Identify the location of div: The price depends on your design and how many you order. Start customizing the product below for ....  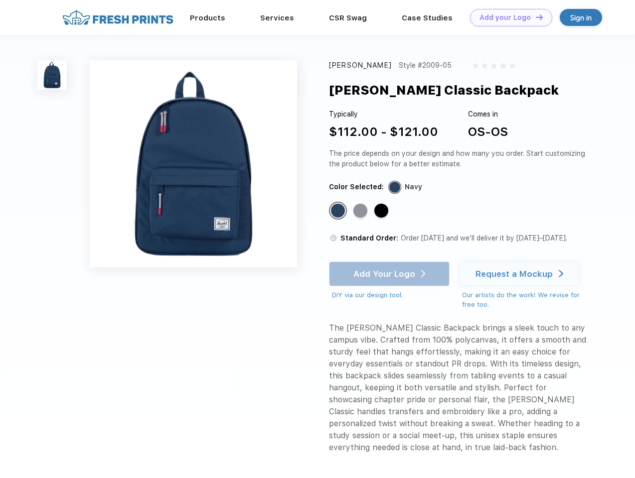
(459, 159).